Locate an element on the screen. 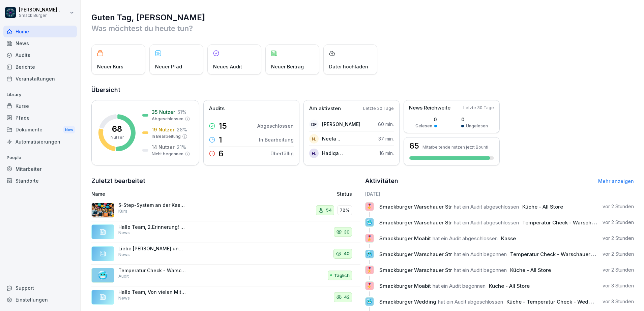  div: Audits is located at coordinates (40, 55).